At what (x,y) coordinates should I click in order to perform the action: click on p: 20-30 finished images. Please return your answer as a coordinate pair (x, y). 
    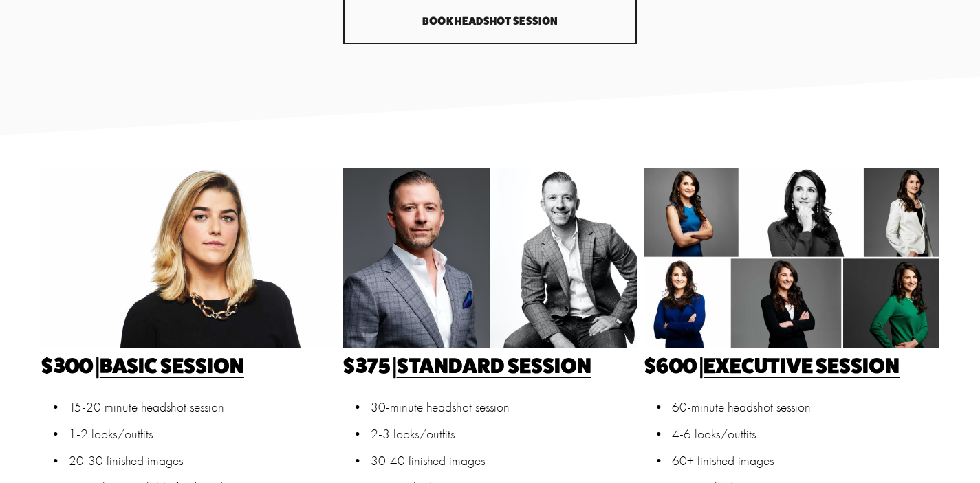
    Looking at the image, I should click on (202, 461).